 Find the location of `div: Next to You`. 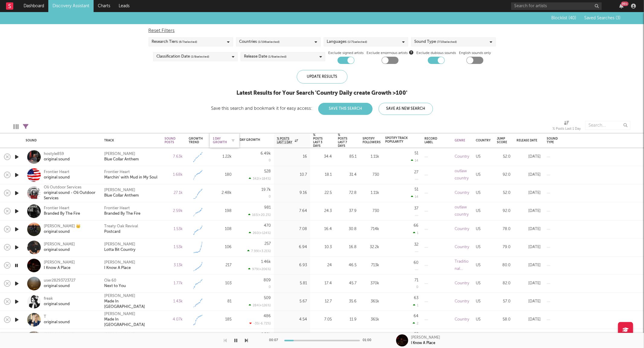

div: Next to You is located at coordinates (115, 286).